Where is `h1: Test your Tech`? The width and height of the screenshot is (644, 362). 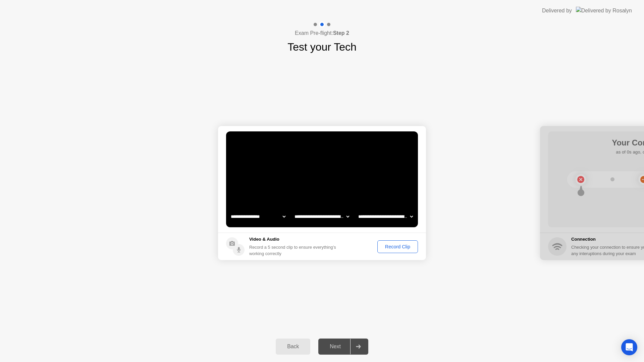
h1: Test your Tech is located at coordinates (322, 47).